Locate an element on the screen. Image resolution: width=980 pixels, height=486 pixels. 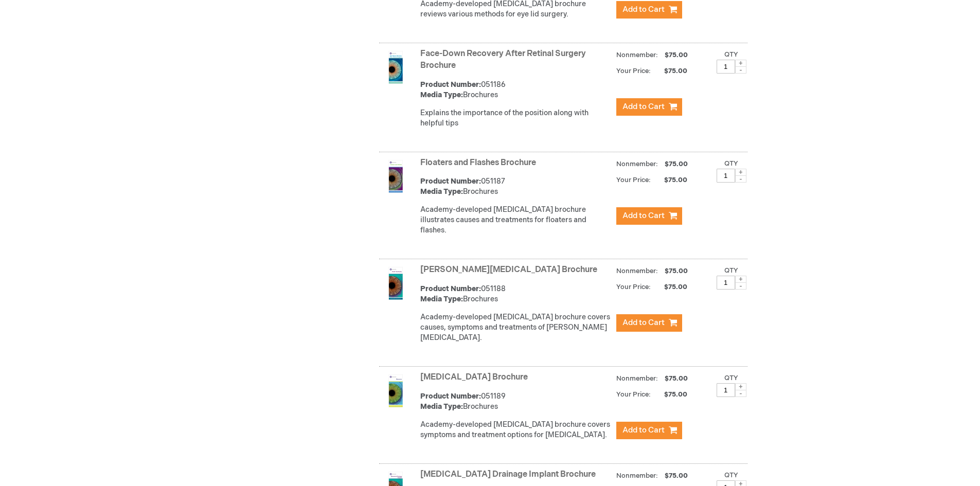
img: Fuchs' Dystrophy Brochure is located at coordinates (396, 283).